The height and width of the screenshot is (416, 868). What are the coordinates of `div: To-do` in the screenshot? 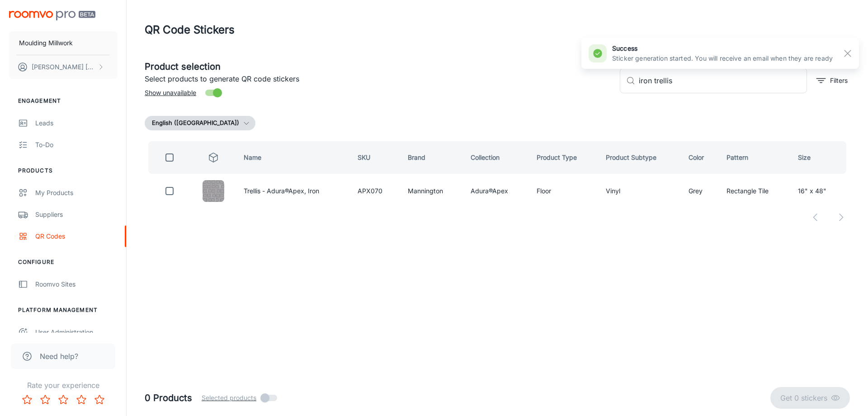 It's located at (76, 145).